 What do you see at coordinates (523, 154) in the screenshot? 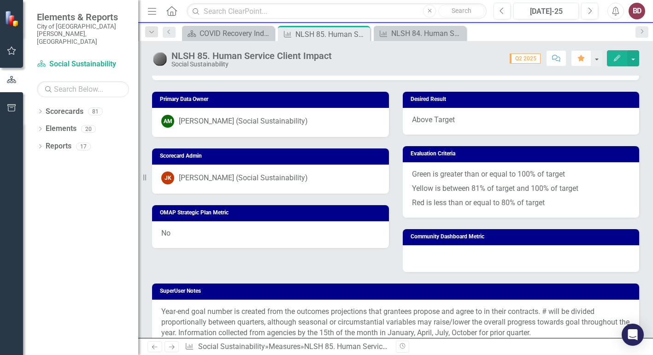
I see `h3: Evaluation Criteria` at bounding box center [523, 154].